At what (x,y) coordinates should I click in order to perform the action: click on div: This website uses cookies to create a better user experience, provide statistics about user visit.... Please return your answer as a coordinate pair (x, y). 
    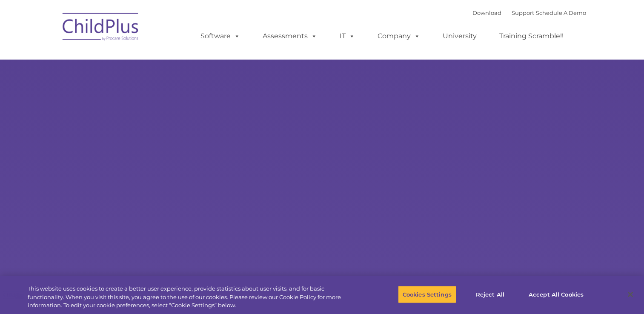
    Looking at the image, I should click on (191, 297).